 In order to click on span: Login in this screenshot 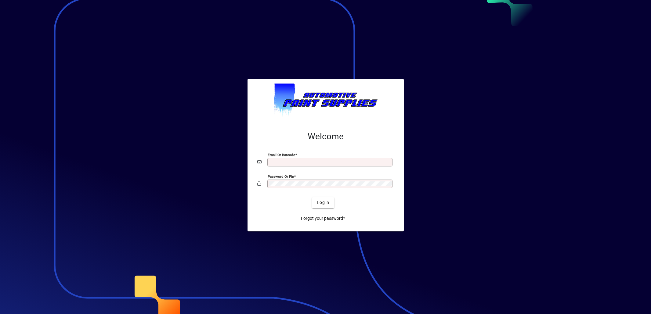, I will do `click(323, 203)`.